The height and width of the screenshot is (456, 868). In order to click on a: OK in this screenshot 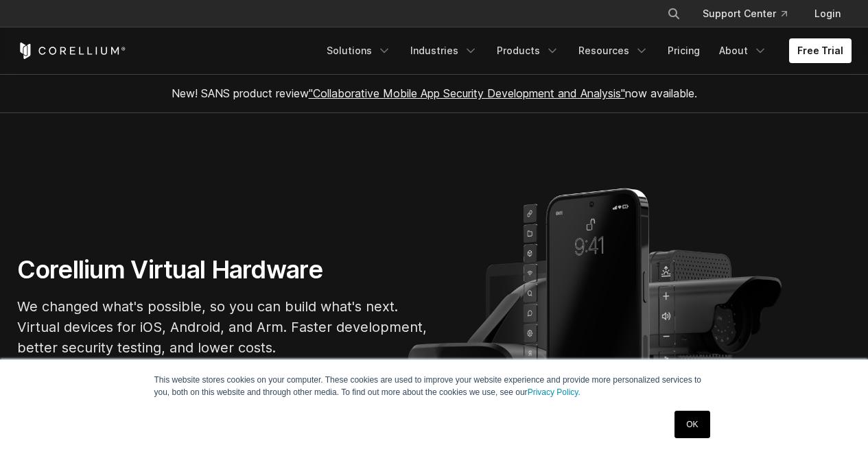, I will do `click(691, 424)`.